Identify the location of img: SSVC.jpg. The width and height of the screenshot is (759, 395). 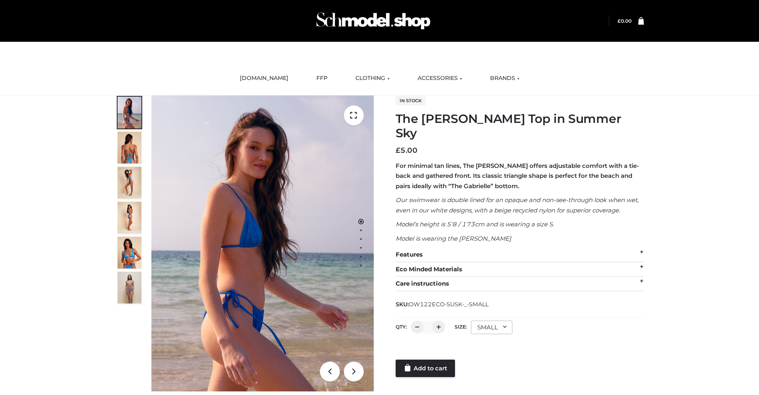
(129, 288).